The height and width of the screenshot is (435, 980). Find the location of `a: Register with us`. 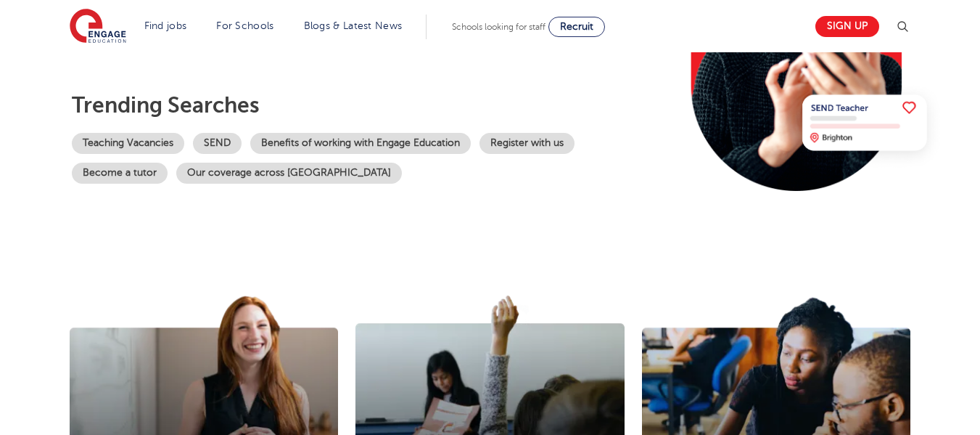

a: Register with us is located at coordinates (526, 143).